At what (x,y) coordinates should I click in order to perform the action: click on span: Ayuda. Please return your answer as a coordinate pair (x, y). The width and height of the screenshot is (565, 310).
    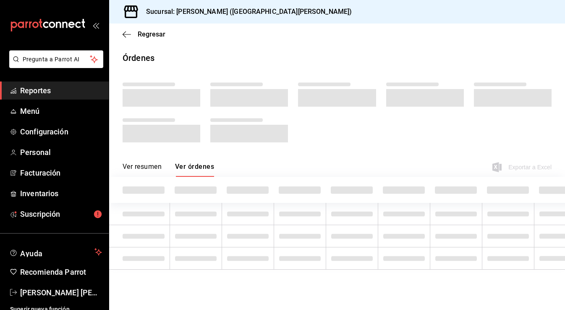
    Looking at the image, I should click on (55, 252).